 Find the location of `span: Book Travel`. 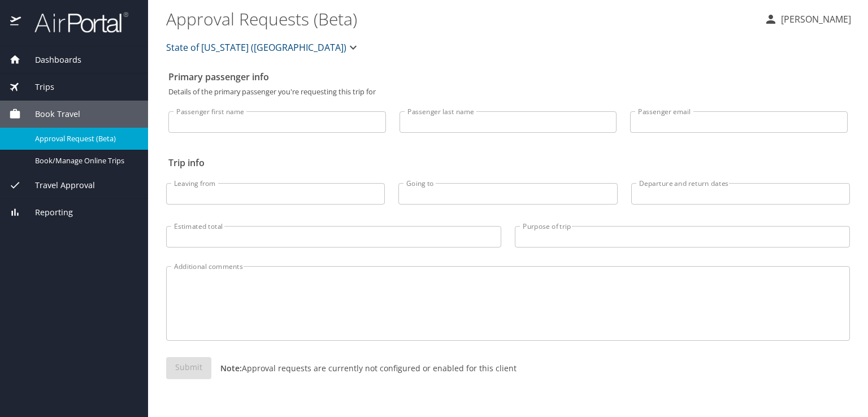

span: Book Travel is located at coordinates (50, 114).